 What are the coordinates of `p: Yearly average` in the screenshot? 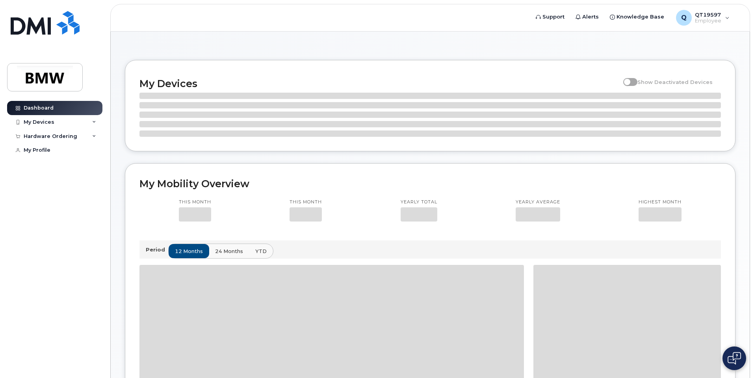 It's located at (537, 202).